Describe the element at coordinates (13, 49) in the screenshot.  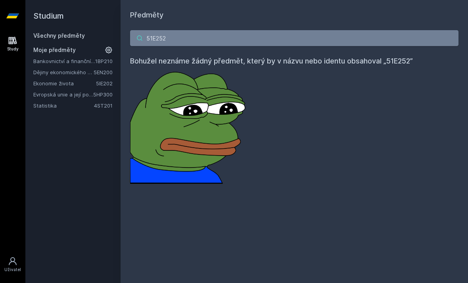
I see `div: Study` at that location.